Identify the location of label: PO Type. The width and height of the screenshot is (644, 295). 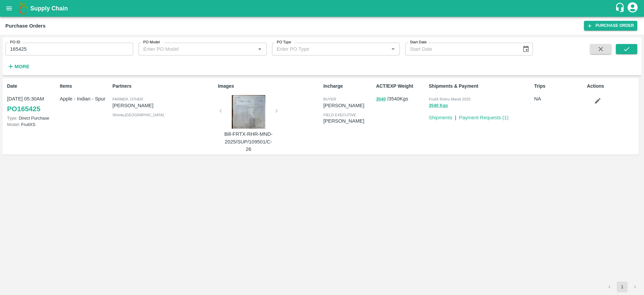
(284, 42).